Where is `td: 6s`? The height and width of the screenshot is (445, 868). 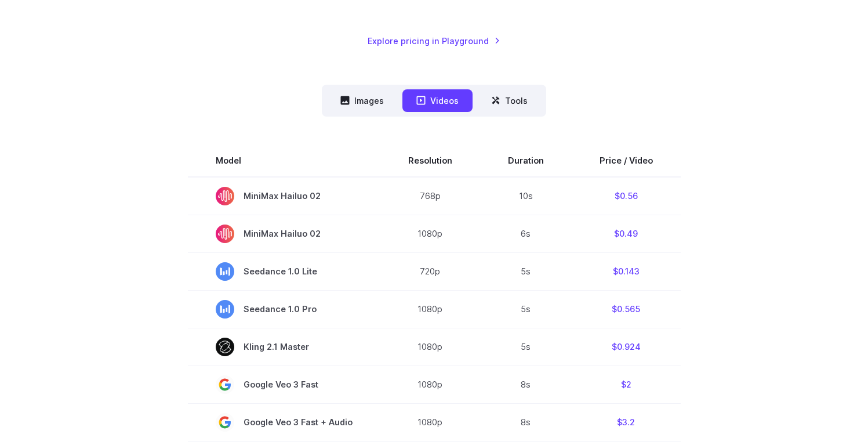 td: 6s is located at coordinates (526, 233).